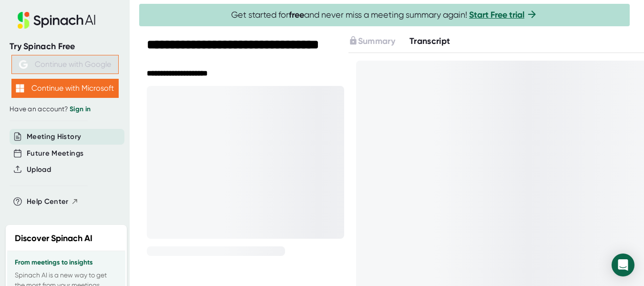 Image resolution: width=644 pixels, height=286 pixels. What do you see at coordinates (497, 15) in the screenshot?
I see `a: Start Free trial` at bounding box center [497, 15].